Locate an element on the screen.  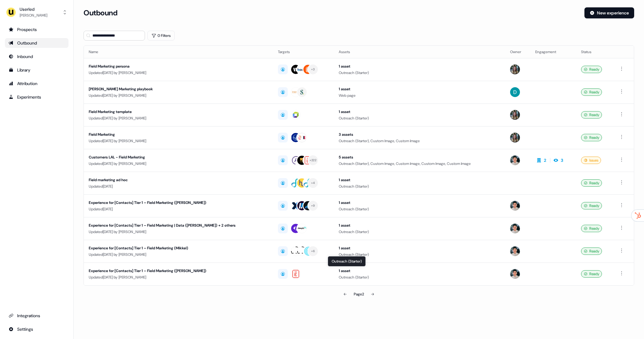
button: 0 Filters is located at coordinates (161, 36).